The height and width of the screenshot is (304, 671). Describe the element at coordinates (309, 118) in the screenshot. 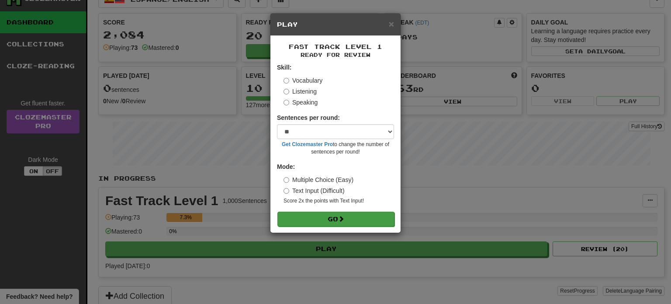

I see `label: Sentences per round:` at that location.